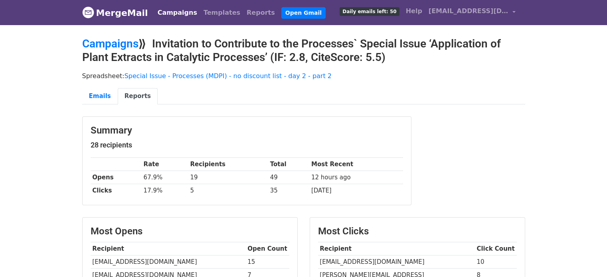  I want to click on td: 17.9%, so click(165, 191).